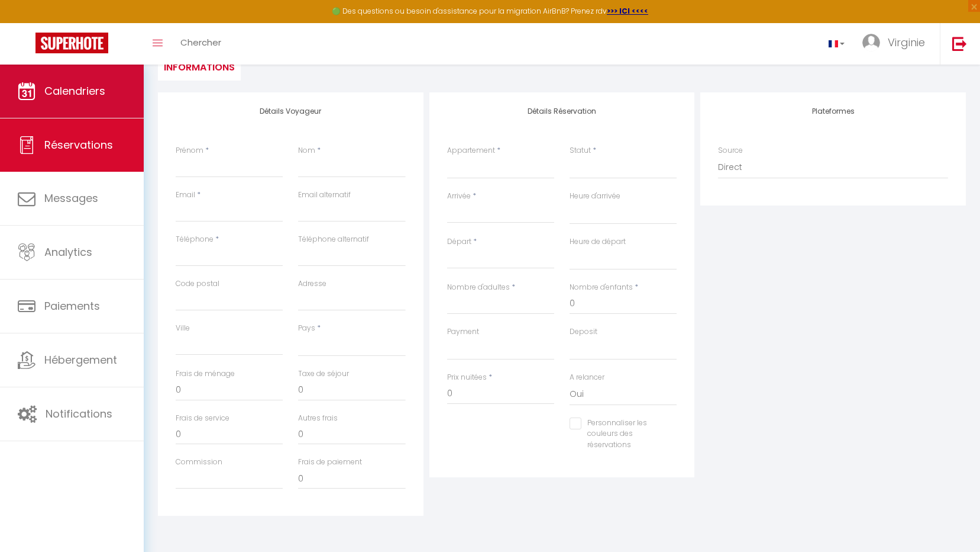  I want to click on label: Prénom, so click(190, 151).